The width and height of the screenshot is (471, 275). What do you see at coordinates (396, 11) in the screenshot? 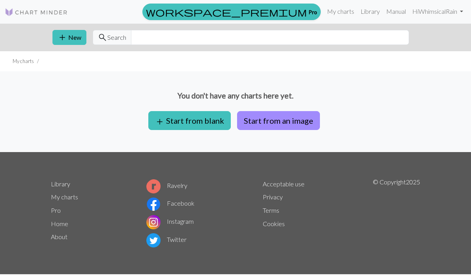
I see `a: Manual` at bounding box center [396, 11].